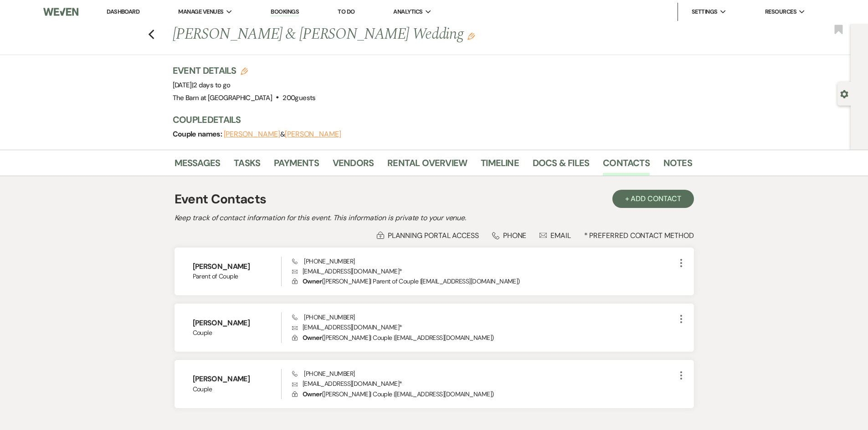 The height and width of the screenshot is (430, 868). Describe the element at coordinates (434, 235) in the screenshot. I see `div: * Preferred Contact Method` at that location.